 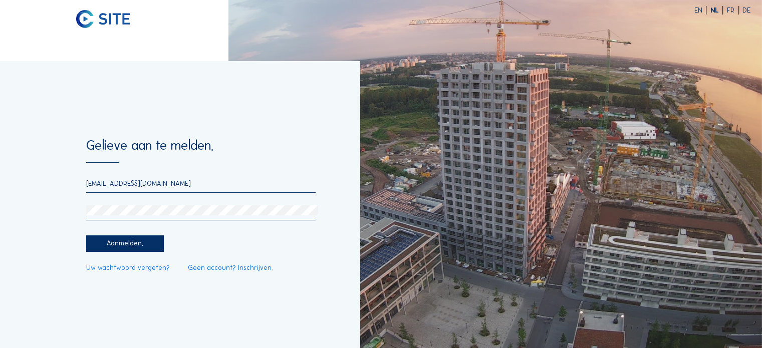 I want to click on div: DE, so click(x=747, y=11).